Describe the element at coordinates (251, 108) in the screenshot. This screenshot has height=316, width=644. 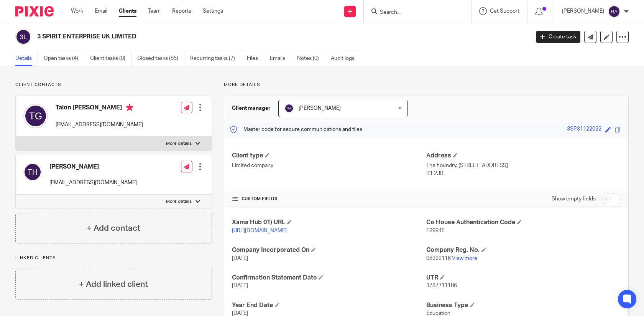
I see `h3: Client manager` at that location.